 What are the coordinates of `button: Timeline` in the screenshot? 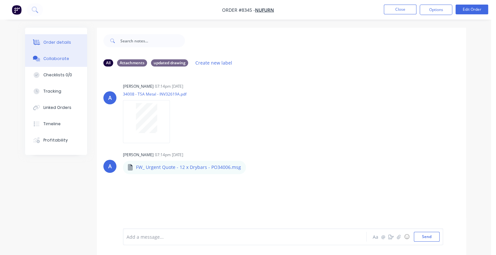 It's located at (56, 124).